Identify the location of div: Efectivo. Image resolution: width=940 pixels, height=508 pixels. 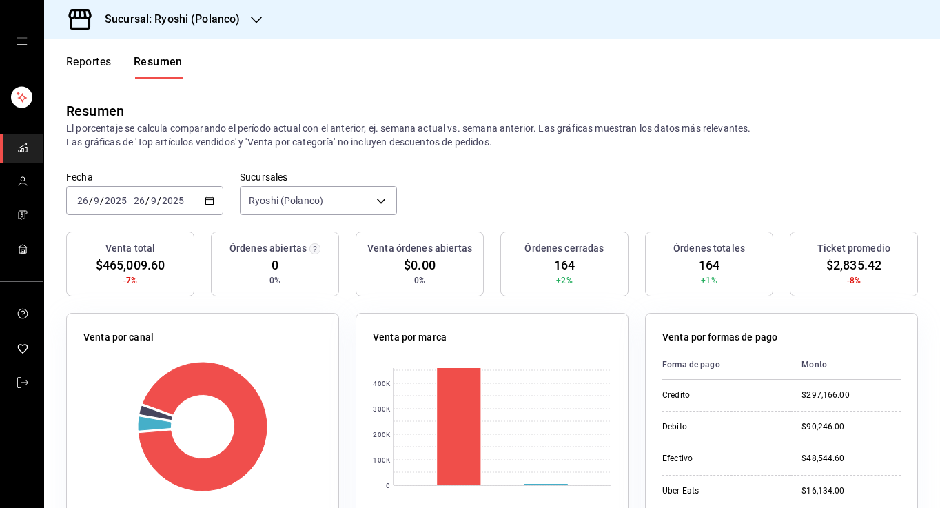
(721, 458).